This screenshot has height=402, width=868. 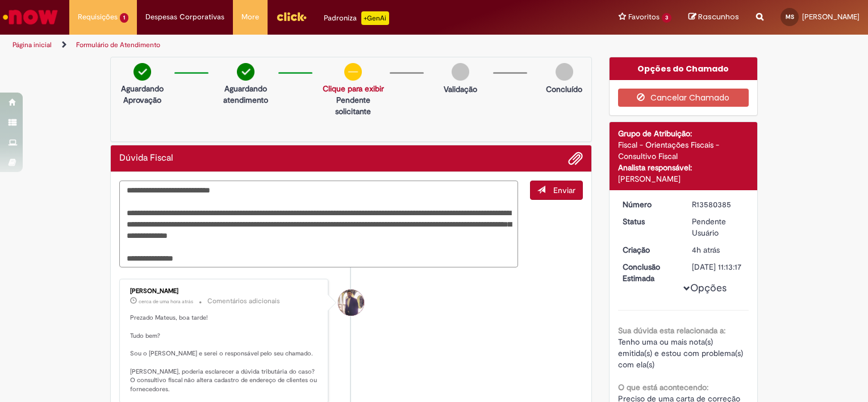 What do you see at coordinates (683, 168) in the screenshot?
I see `div: Analista responsável:` at bounding box center [683, 168].